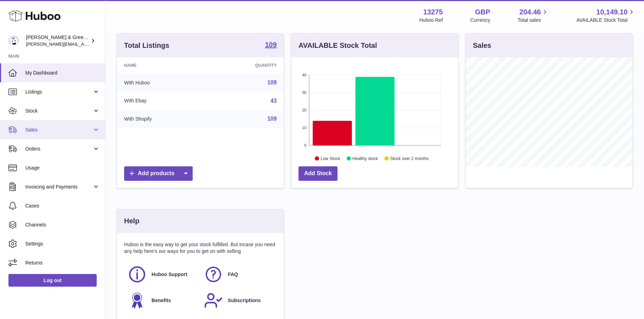 This screenshot has height=319, width=644. Describe the element at coordinates (59, 92) in the screenshot. I see `span: Listings` at that location.